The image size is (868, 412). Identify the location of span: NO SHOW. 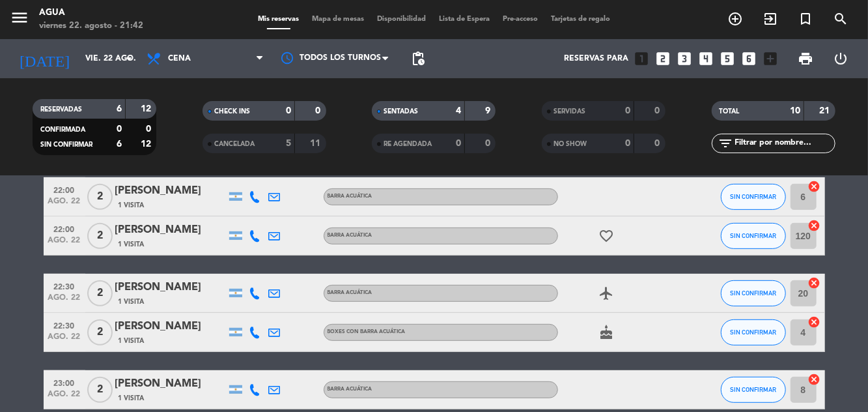
(570, 144).